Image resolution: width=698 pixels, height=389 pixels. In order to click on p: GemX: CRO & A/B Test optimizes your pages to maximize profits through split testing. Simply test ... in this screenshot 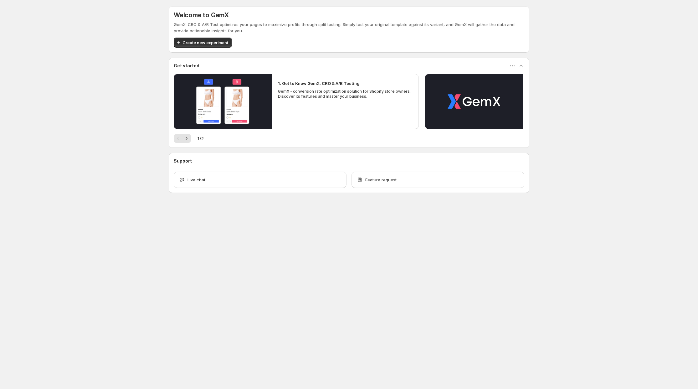, I will do `click(349, 28)`.